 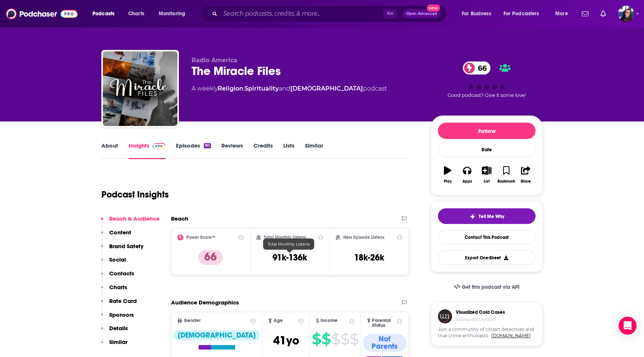 What do you see at coordinates (42, 14) in the screenshot?
I see `a: Podchaser - Follow, Share and Rate Podcasts` at bounding box center [42, 14].